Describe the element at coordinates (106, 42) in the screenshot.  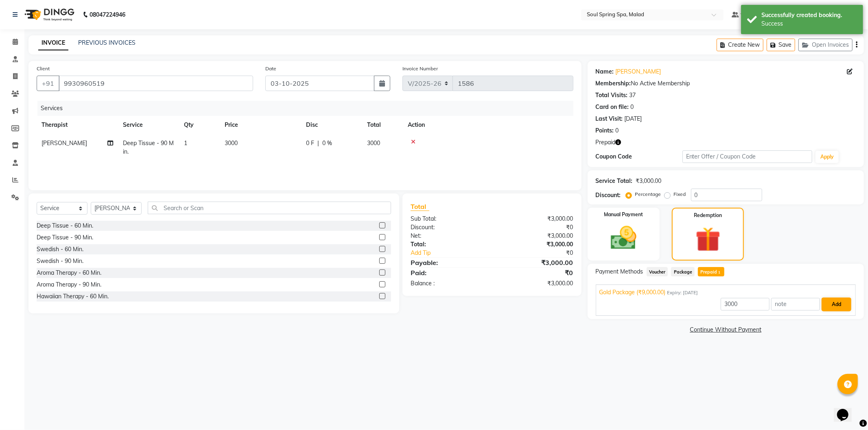
I see `a: PREVIOUS INVOICES` at that location.